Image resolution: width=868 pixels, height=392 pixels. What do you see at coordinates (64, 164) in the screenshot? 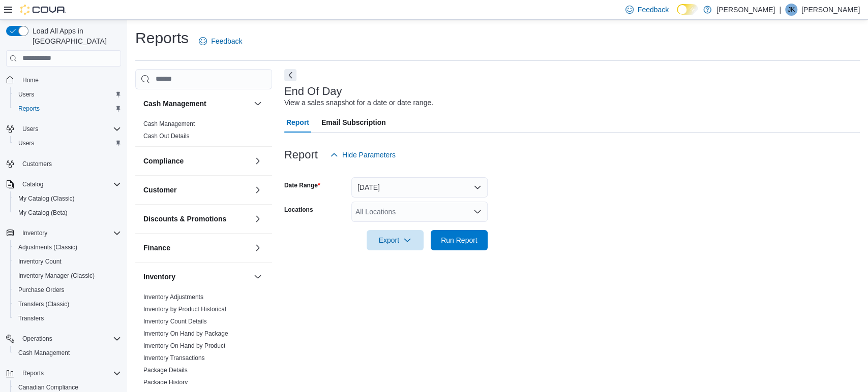
I see `button: Customers` at bounding box center [64, 164].